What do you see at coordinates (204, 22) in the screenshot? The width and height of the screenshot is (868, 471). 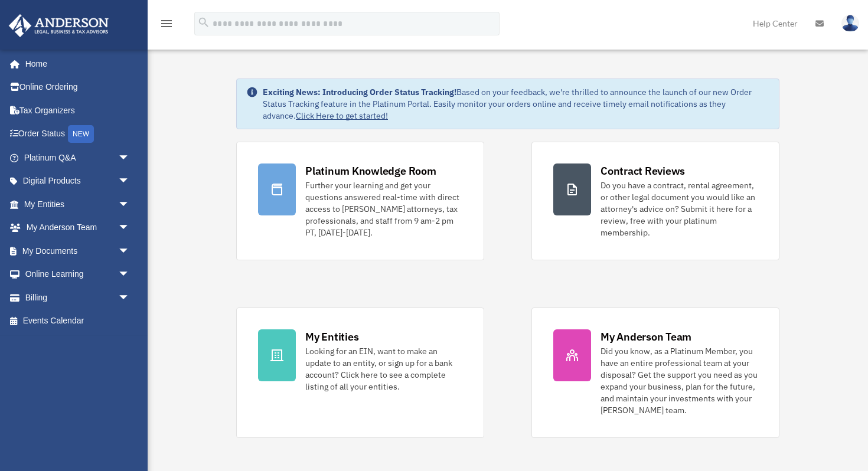 I see `i: search` at bounding box center [204, 22].